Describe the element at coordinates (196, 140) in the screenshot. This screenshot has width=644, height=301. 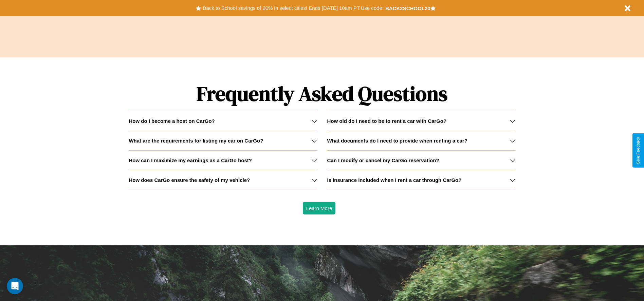
I see `h3: What are the requirements for listing my car on CarGo?` at that location.